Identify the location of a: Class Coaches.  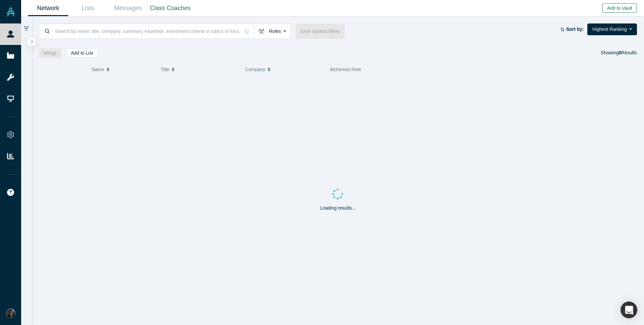
(170, 8).